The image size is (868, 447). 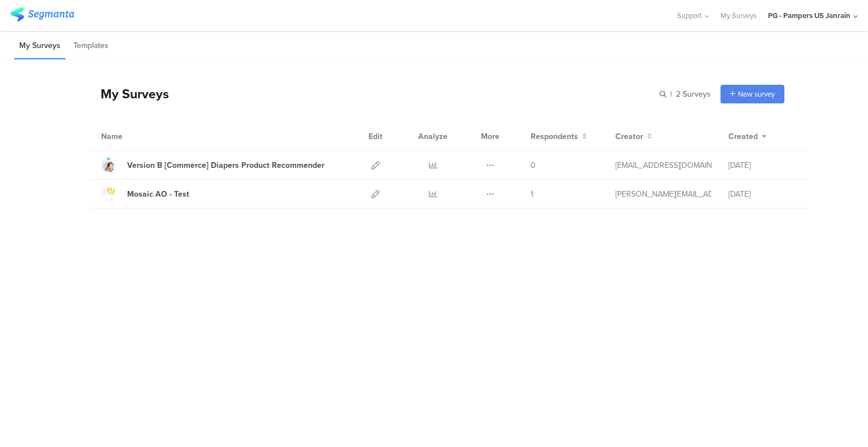 What do you see at coordinates (693, 94) in the screenshot?
I see `span: 2 Surveys` at bounding box center [693, 94].